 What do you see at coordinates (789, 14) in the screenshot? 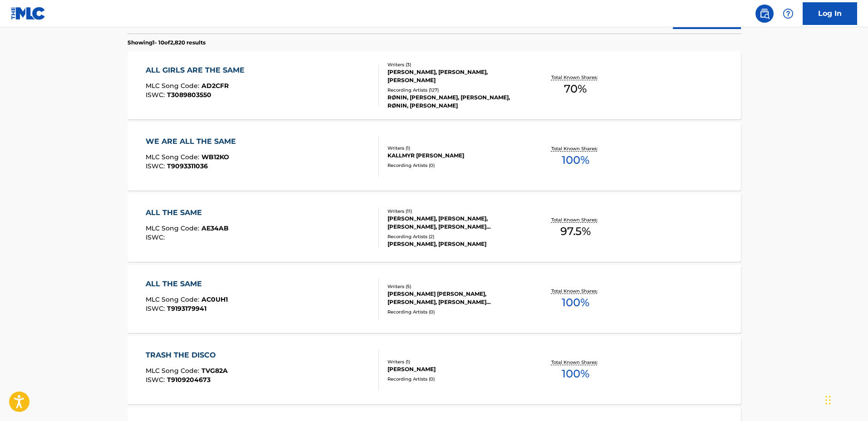
I see `div: Help` at bounding box center [789, 14].